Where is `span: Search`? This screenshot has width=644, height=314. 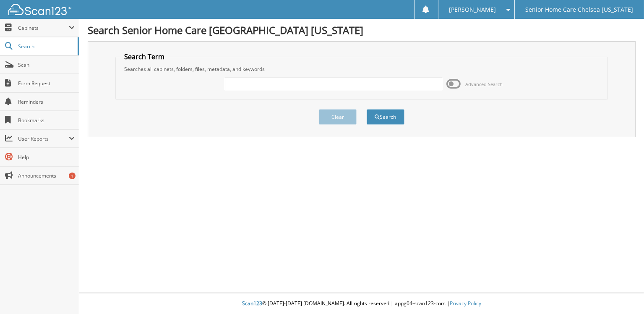 span: Search is located at coordinates (46, 46).